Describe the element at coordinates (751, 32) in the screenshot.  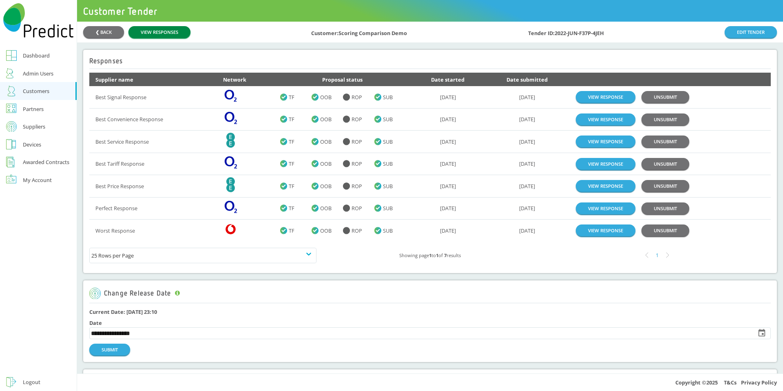
I see `a: EDIT TENDER` at that location.